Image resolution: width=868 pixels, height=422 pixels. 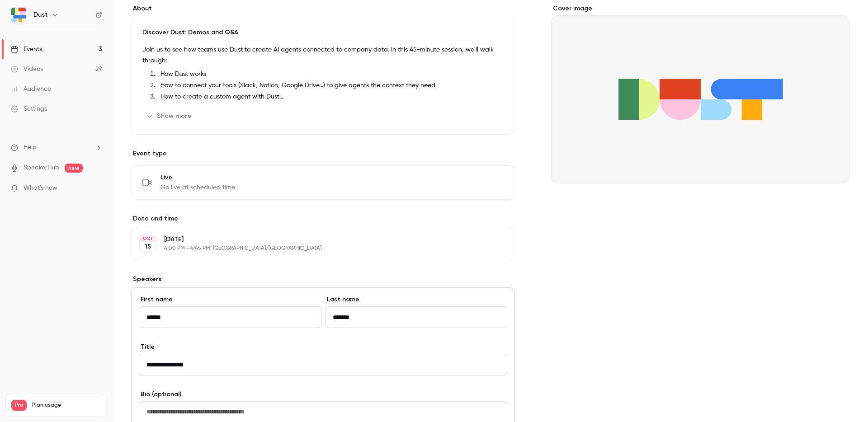 What do you see at coordinates (56, 147) in the screenshot?
I see `li: help-dropdown-opener` at bounding box center [56, 147].